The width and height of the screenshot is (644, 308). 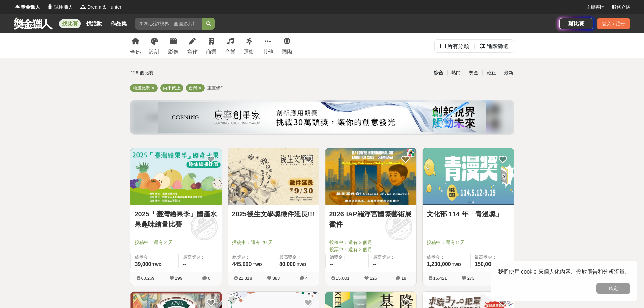 I want to click on a: 主辦專區, so click(x=595, y=7).